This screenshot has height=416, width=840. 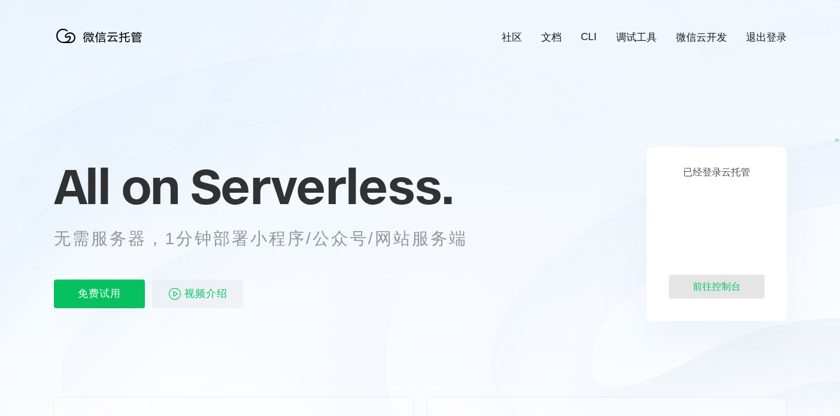 What do you see at coordinates (766, 37) in the screenshot?
I see `a: 退出登录` at bounding box center [766, 37].